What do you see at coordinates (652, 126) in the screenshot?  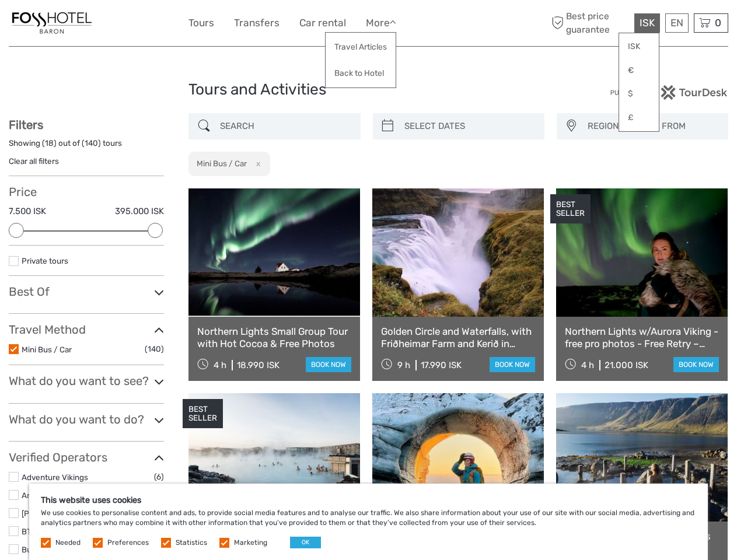 I see `span: REGION / STARTS FROM` at bounding box center [652, 126].